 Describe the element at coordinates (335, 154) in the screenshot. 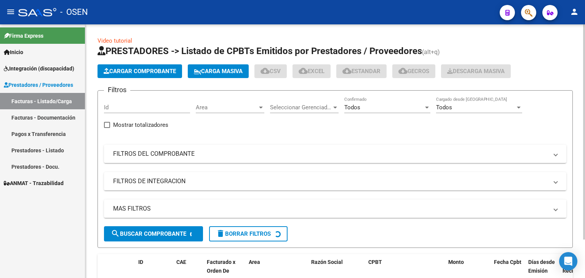

I see `mat-expansion-panel-header: FILTROS DEL COMPROBANTE` at that location.